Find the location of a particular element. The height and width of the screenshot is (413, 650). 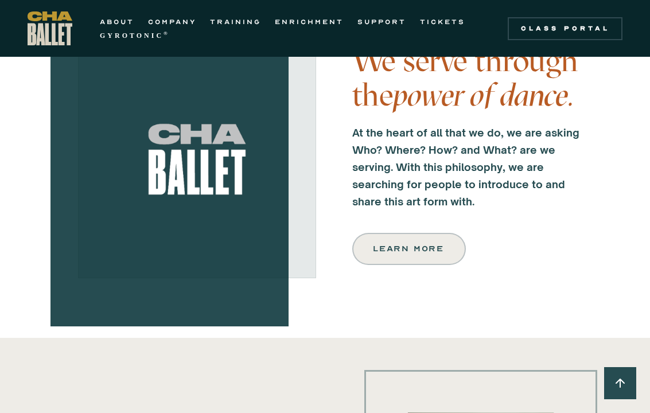

h4: We serve through the is located at coordinates (467, 78).